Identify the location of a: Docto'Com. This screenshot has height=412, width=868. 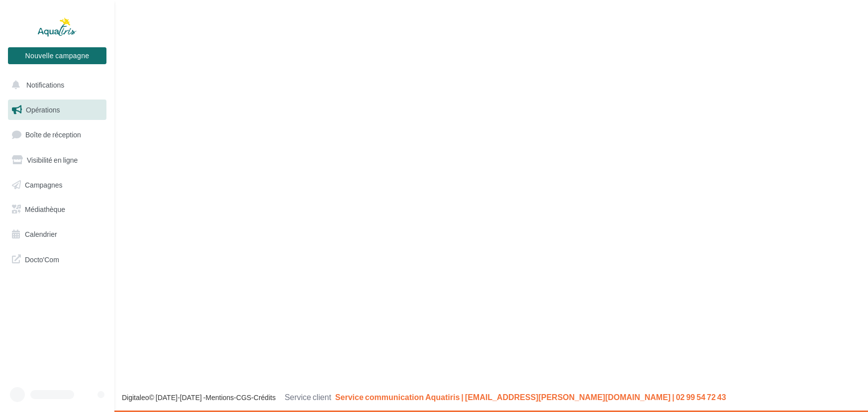
(57, 259).